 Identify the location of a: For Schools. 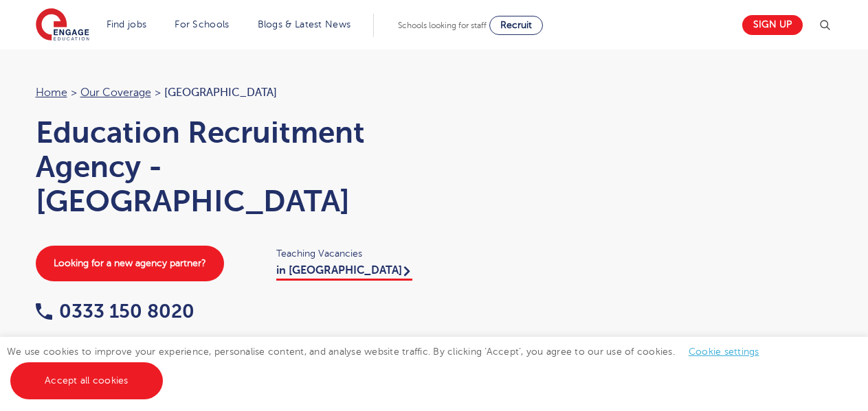
(201, 24).